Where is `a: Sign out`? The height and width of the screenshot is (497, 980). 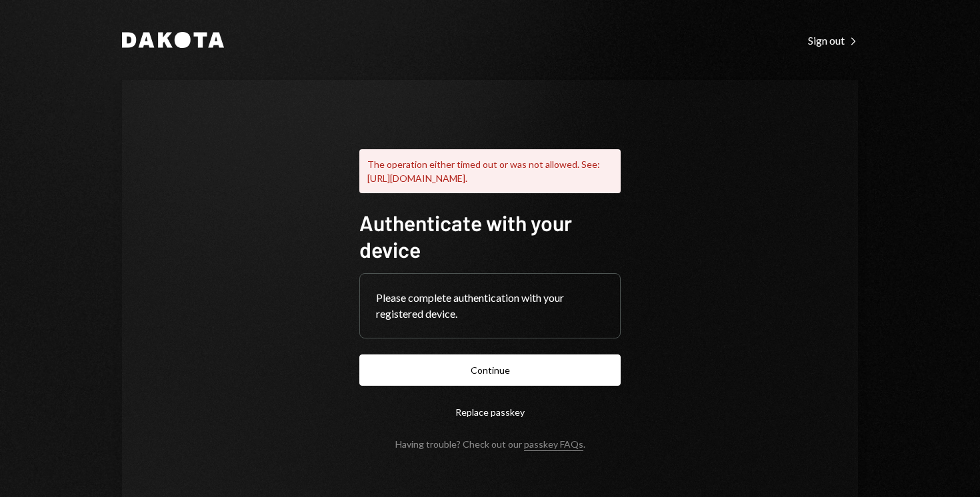 a: Sign out is located at coordinates (832, 40).